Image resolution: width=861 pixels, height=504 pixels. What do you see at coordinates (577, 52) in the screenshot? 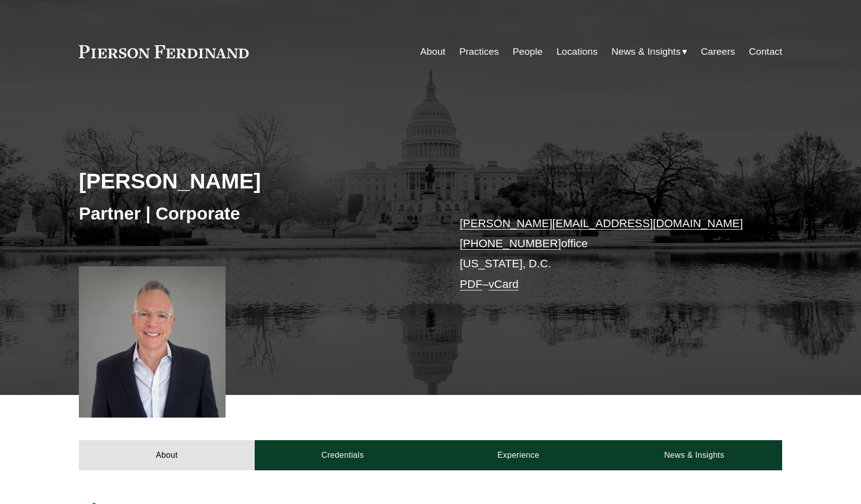
I see `a: Locations` at bounding box center [577, 52].